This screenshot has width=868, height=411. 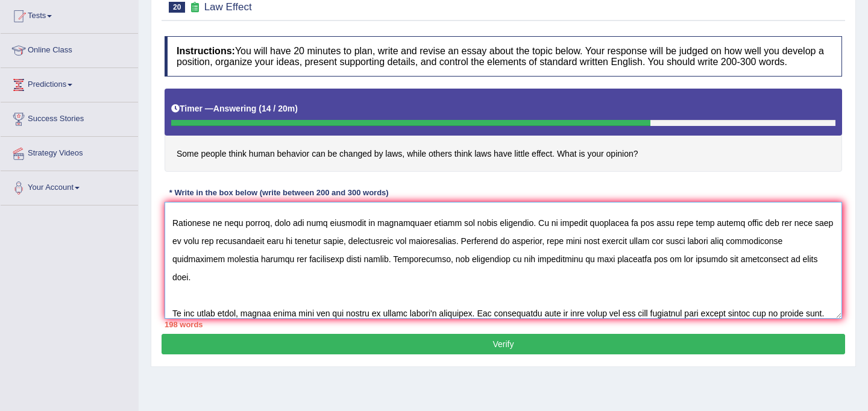 What do you see at coordinates (503, 344) in the screenshot?
I see `button: Verify` at bounding box center [503, 344].